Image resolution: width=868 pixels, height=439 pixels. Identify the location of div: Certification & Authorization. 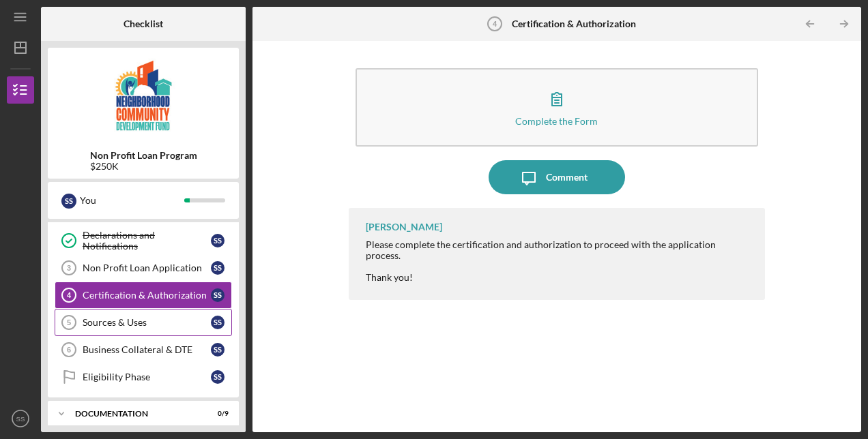
(146, 295).